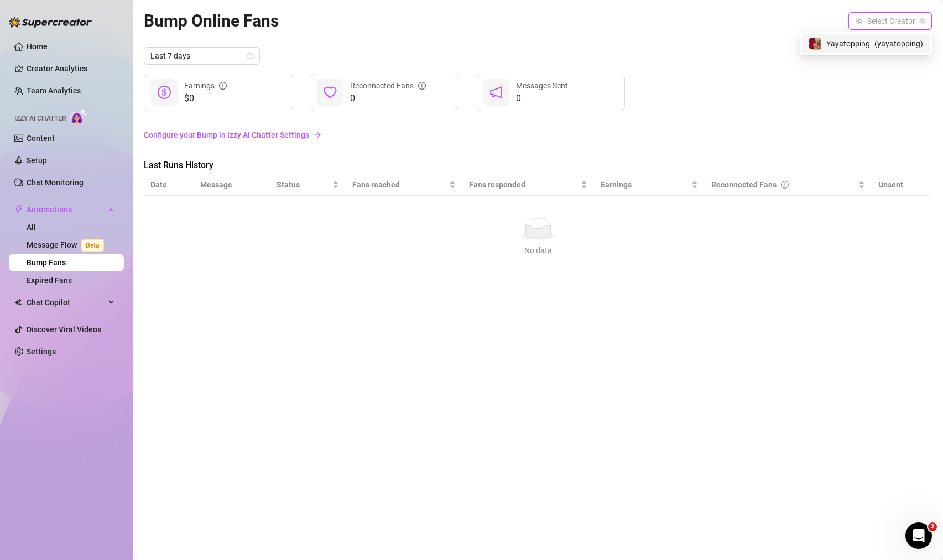  Describe the element at coordinates (815, 43) in the screenshot. I see `img: Yayatopping` at that location.